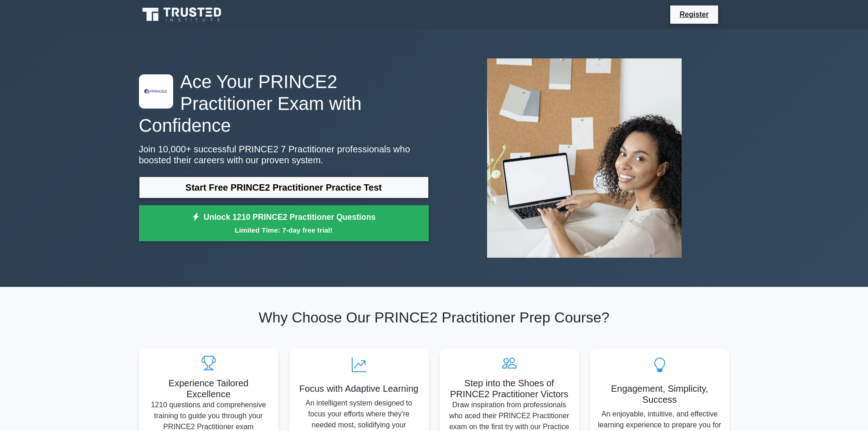 This screenshot has width=868, height=431. Describe the element at coordinates (359, 389) in the screenshot. I see `h5: Focus with Adaptive Learning` at that location.